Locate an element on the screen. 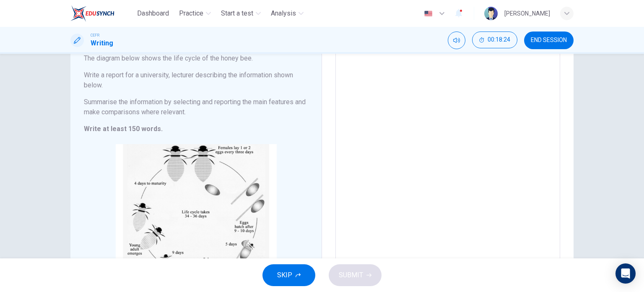 The image size is (644, 292). button: Practice is located at coordinates (195, 13).